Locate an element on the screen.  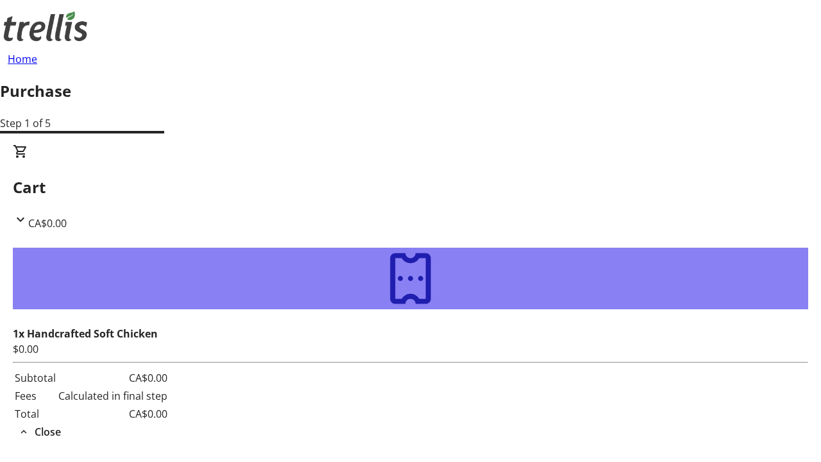
span: Close is located at coordinates (47, 431).